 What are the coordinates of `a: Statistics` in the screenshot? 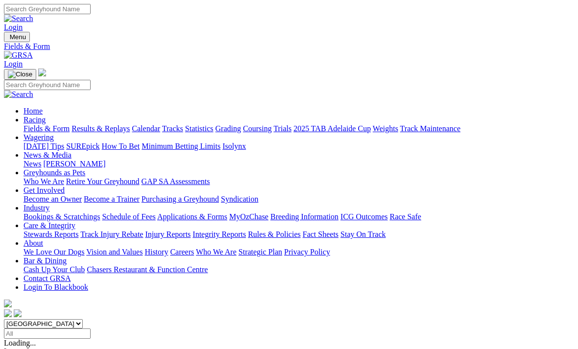 It's located at (199, 128).